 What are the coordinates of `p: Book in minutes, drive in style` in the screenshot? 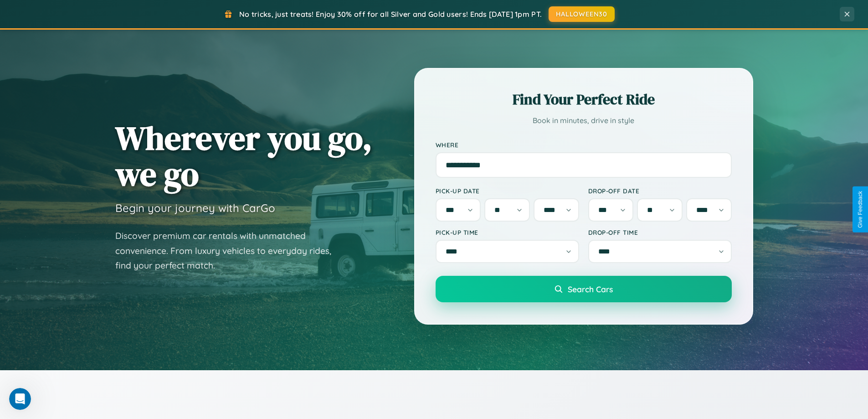 It's located at (584, 121).